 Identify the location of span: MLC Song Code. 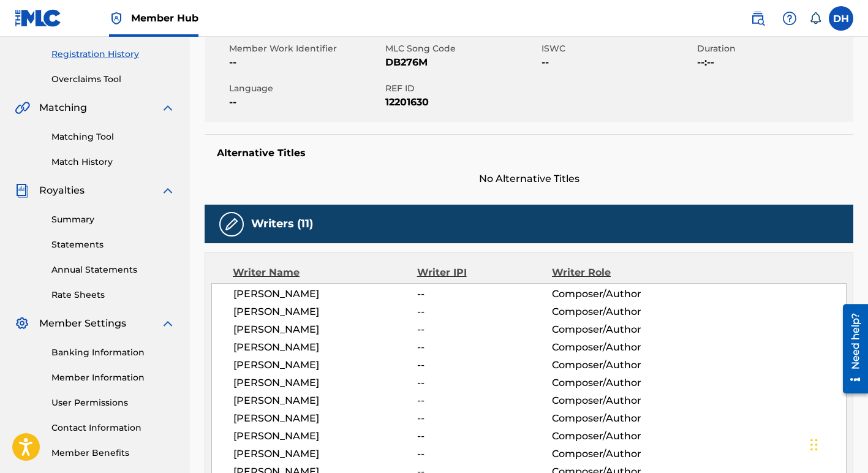
(461, 48).